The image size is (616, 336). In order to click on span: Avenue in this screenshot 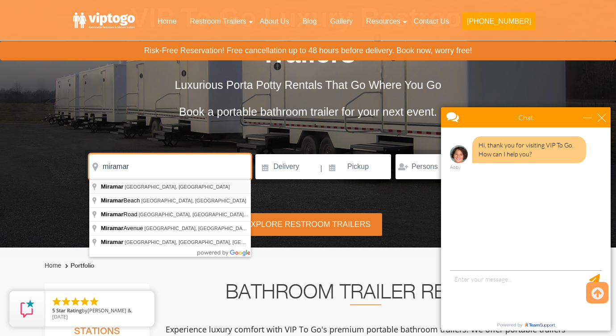, I will do `click(122, 228)`.